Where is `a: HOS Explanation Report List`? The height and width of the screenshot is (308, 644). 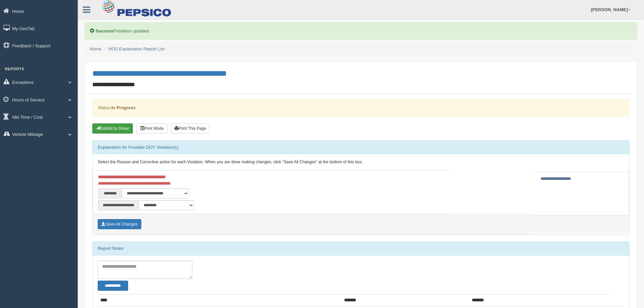
a: HOS Explanation Report List is located at coordinates (136, 49).